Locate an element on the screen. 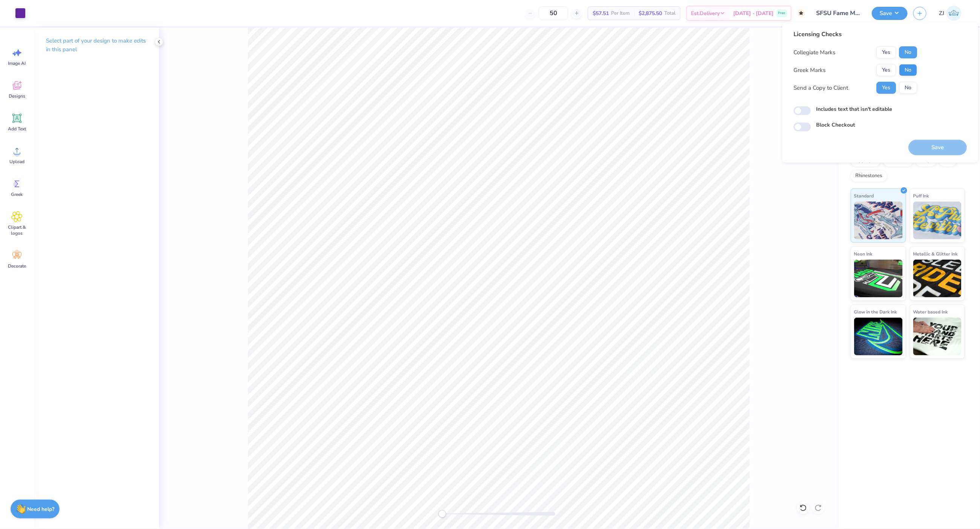 Image resolution: width=980 pixels, height=529 pixels. span: $57.51 is located at coordinates (600, 13).